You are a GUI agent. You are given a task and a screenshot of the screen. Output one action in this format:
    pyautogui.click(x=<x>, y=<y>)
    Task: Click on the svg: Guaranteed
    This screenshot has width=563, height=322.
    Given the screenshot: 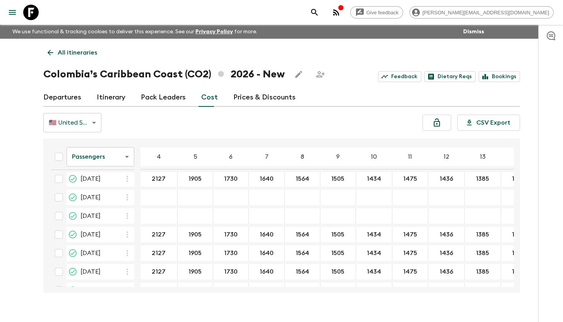 What is the action you would take?
    pyautogui.click(x=73, y=290)
    